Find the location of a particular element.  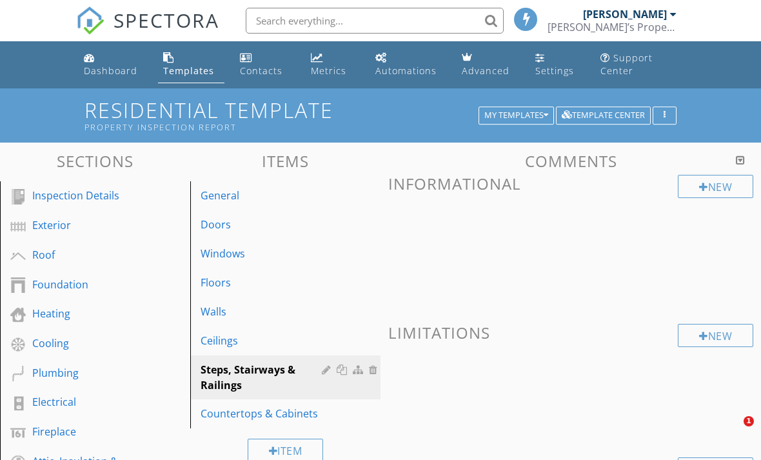

div: Template Center is located at coordinates (603, 115).